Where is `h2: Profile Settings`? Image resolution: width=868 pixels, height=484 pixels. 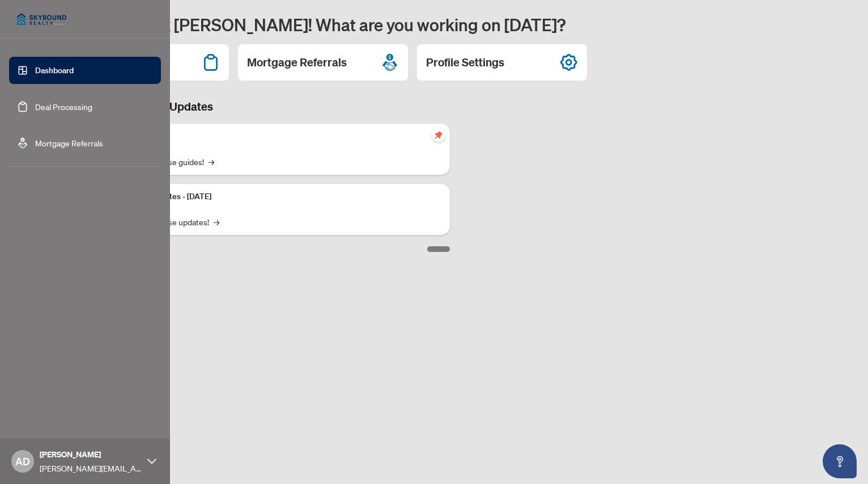
h2: Profile Settings is located at coordinates (465, 62).